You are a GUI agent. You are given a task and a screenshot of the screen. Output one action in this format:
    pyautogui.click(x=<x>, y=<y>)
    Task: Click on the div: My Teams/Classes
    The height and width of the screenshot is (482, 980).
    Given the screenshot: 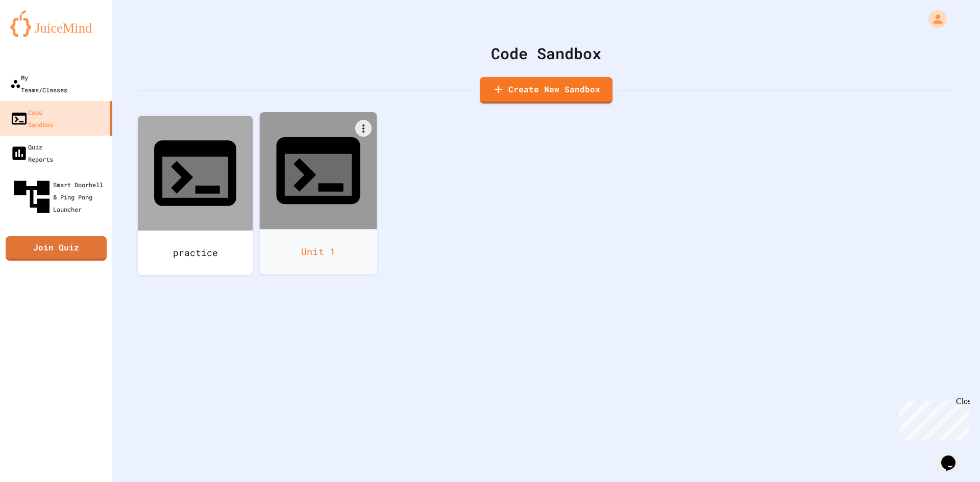 What is the action you would take?
    pyautogui.click(x=39, y=84)
    